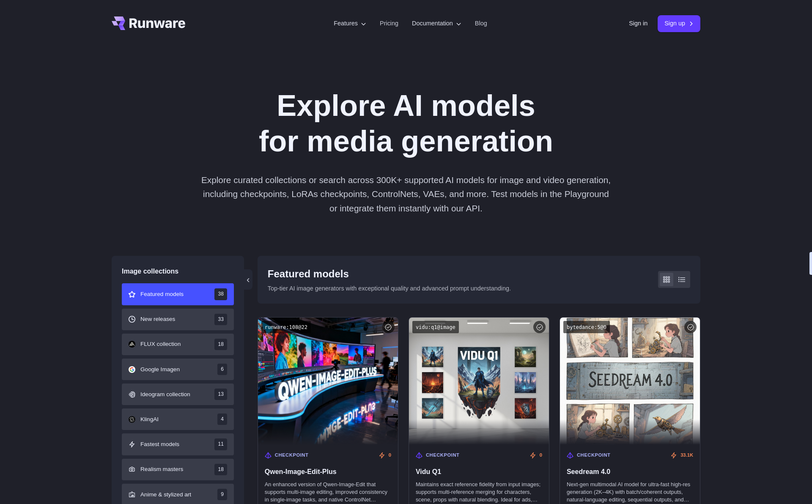  I want to click on a: Go to /, so click(149, 23).